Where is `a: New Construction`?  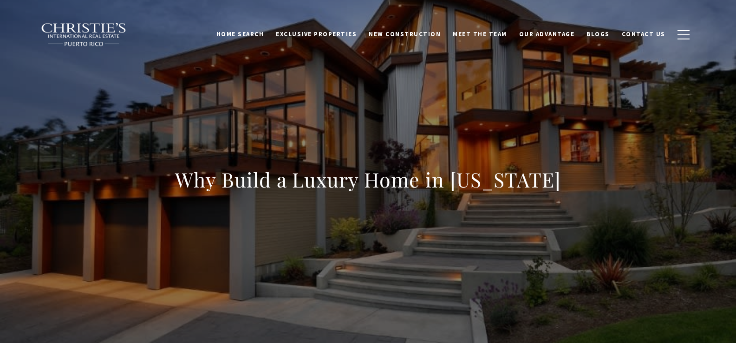 a: New Construction is located at coordinates (405, 34).